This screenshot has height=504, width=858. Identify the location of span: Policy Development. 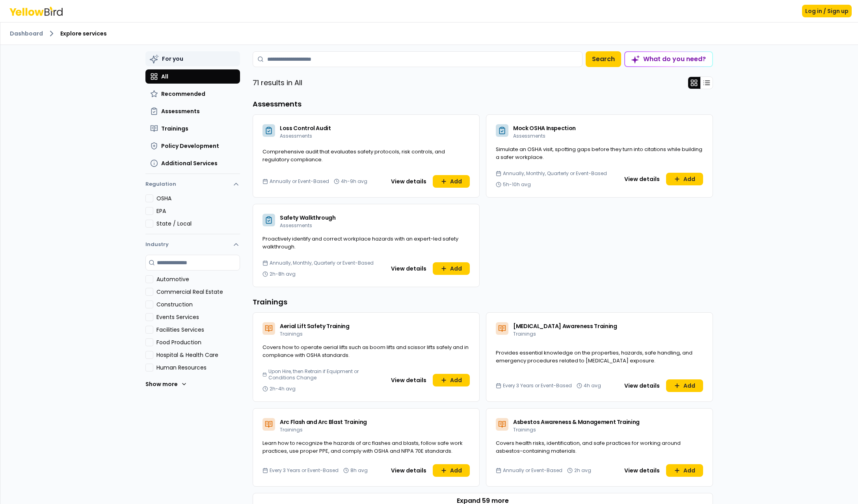
(190, 146).